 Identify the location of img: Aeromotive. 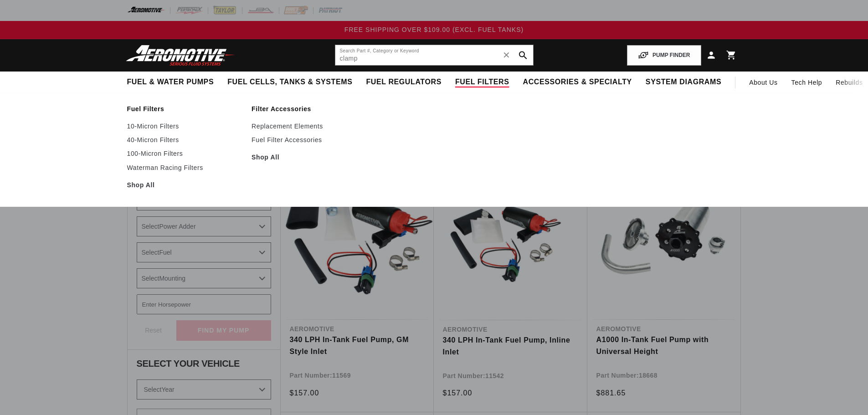
(181, 55).